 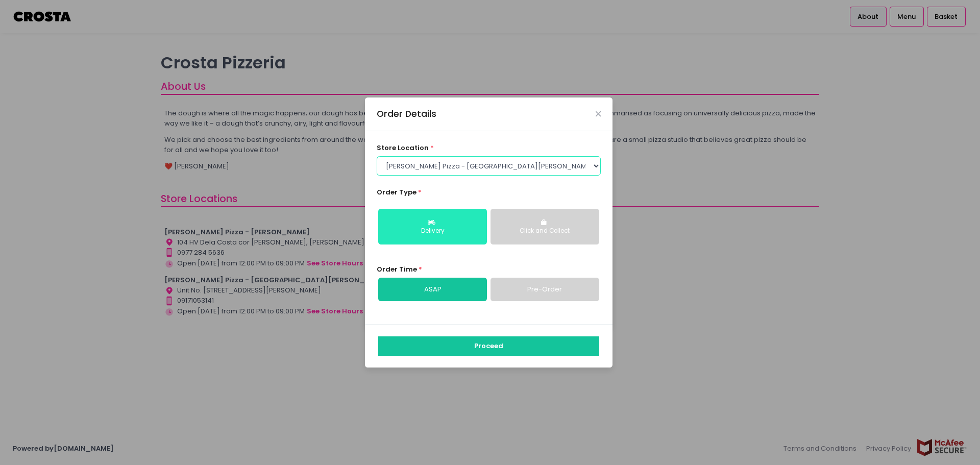 I want to click on div: Order Details, so click(x=407, y=114).